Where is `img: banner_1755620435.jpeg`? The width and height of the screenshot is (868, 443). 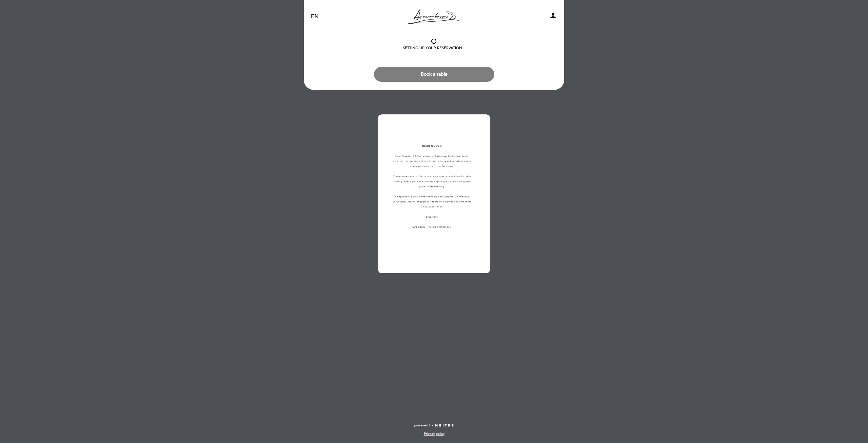 img: banner_1755620435.jpeg is located at coordinates (434, 194).